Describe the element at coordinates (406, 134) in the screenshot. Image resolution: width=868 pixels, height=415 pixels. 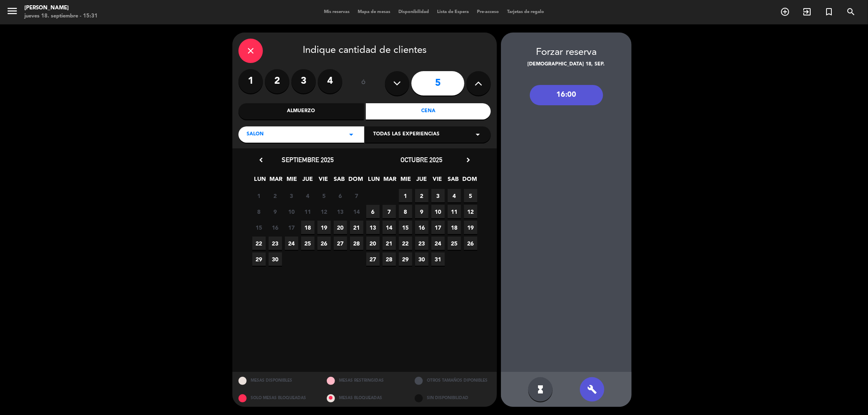
I see `span: Todas las experiencias` at that location.